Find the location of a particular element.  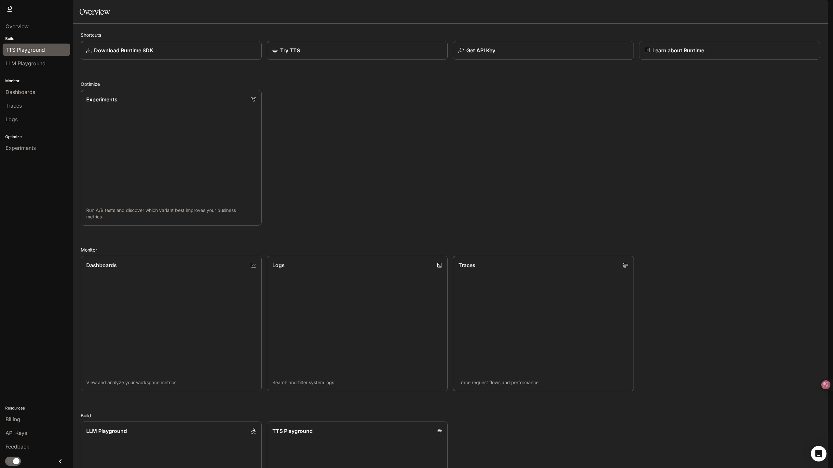

p: Download Runtime SDK is located at coordinates (124, 50).